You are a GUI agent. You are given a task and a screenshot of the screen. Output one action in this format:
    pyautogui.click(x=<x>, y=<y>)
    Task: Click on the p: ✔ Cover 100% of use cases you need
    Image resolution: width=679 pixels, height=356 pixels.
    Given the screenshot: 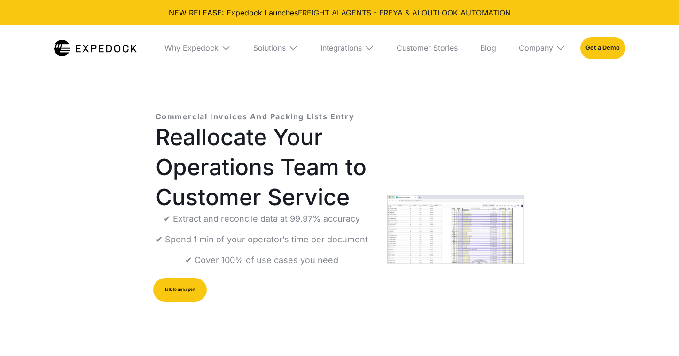 What is the action you would take?
    pyautogui.click(x=262, y=260)
    